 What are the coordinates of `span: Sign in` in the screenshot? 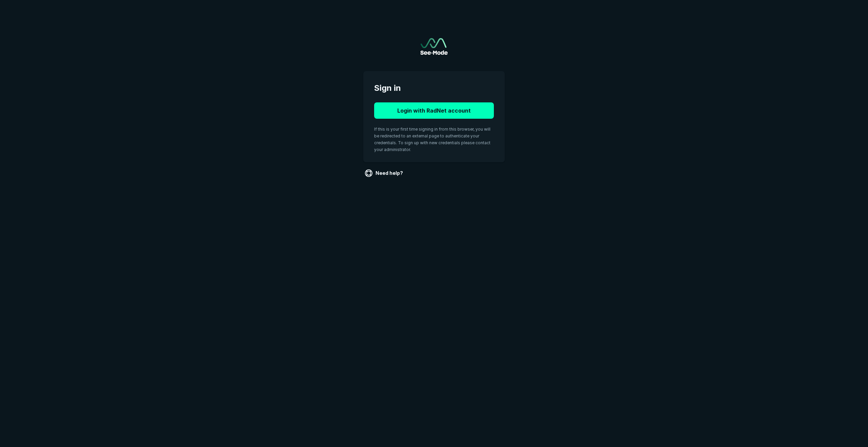 It's located at (434, 88).